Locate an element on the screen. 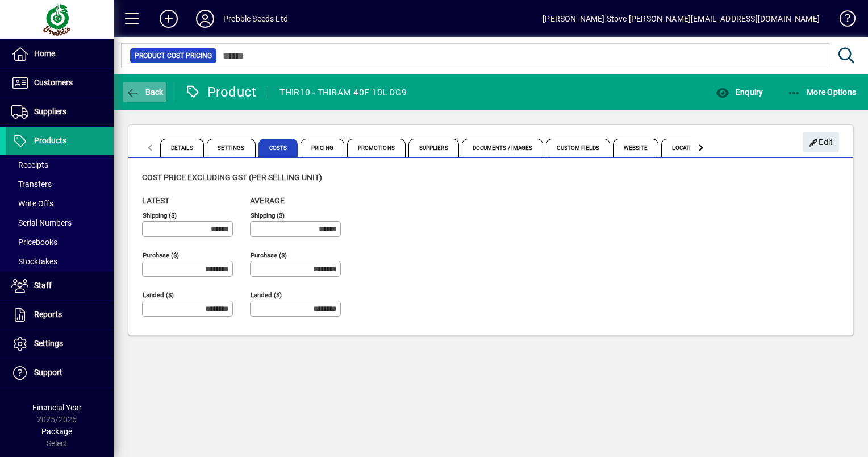  span: Costs is located at coordinates (278, 148).